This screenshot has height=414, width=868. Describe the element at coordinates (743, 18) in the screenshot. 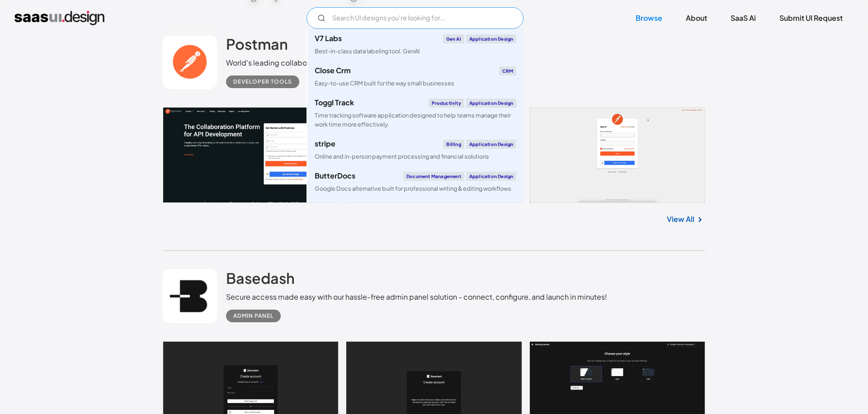

I see `a: SaaS Ai` at that location.